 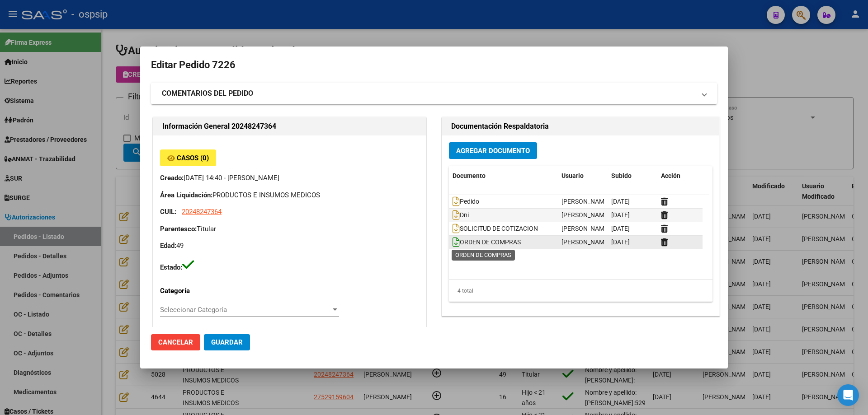 What do you see at coordinates (188, 158) in the screenshot?
I see `button: Casos (0)` at bounding box center [188, 158].